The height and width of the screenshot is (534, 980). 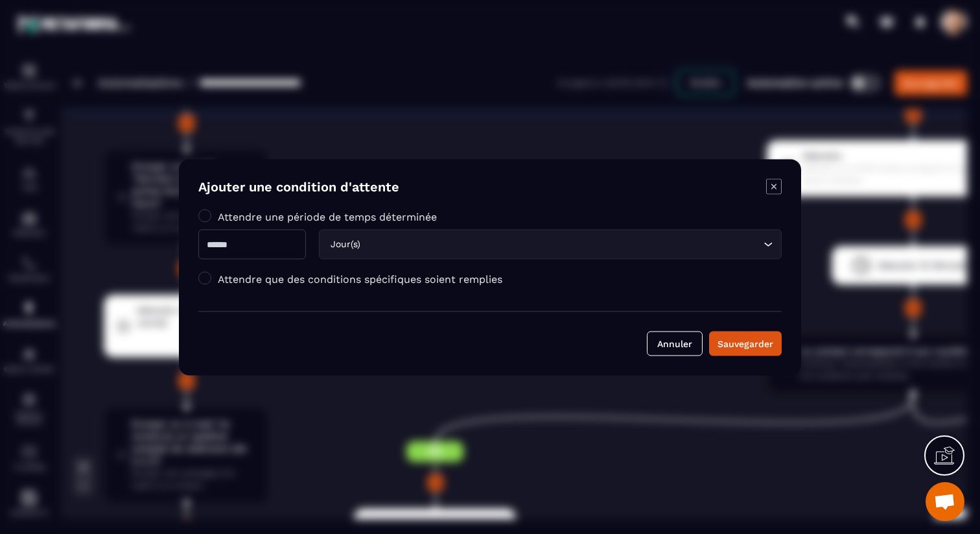 I want to click on label: Attendre que des conditions spécifiques soient remplies, so click(x=360, y=278).